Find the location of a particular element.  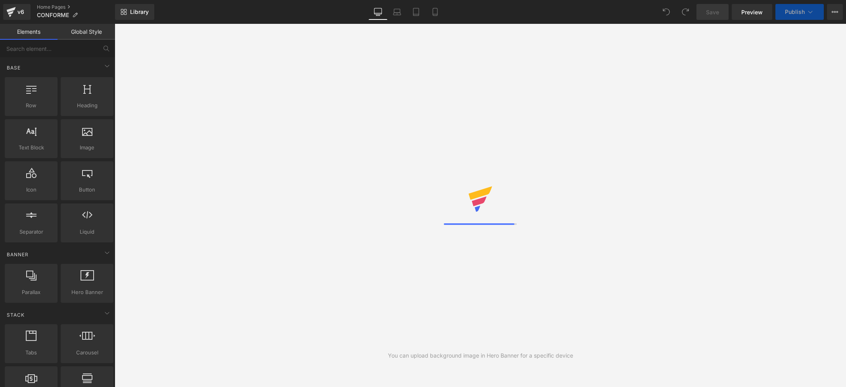

span: Heading is located at coordinates (87, 105).